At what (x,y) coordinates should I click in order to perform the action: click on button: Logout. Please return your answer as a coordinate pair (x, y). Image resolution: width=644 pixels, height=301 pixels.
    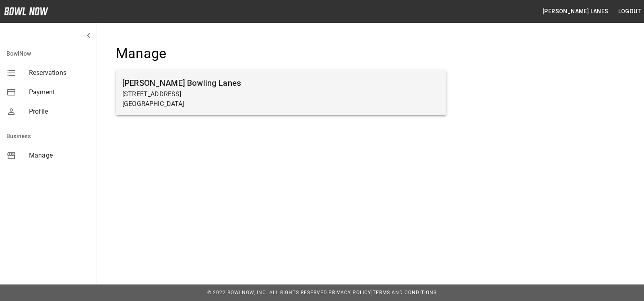
    Looking at the image, I should click on (629, 11).